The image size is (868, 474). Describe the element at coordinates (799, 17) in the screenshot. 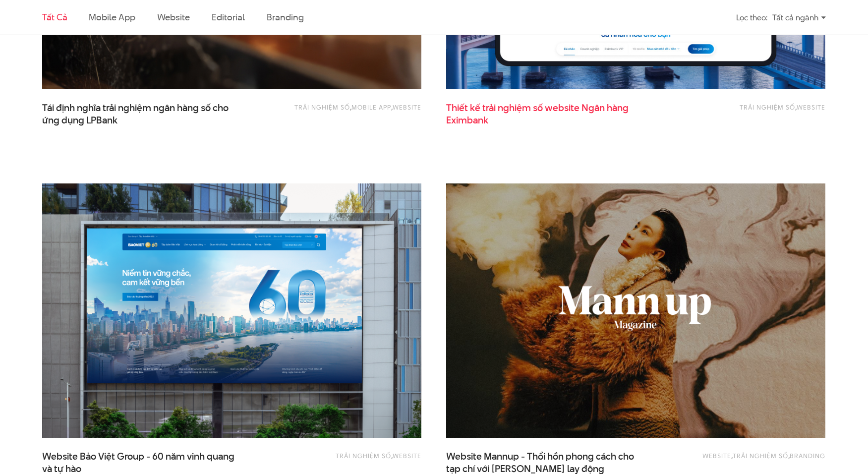

I see `div: Tất cả ngành` at that location.